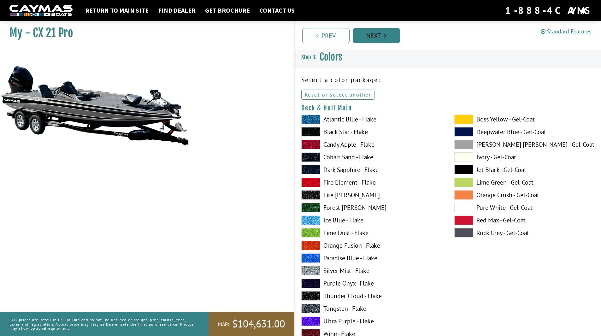  Describe the element at coordinates (566, 31) in the screenshot. I see `a: Standard Features` at that location.